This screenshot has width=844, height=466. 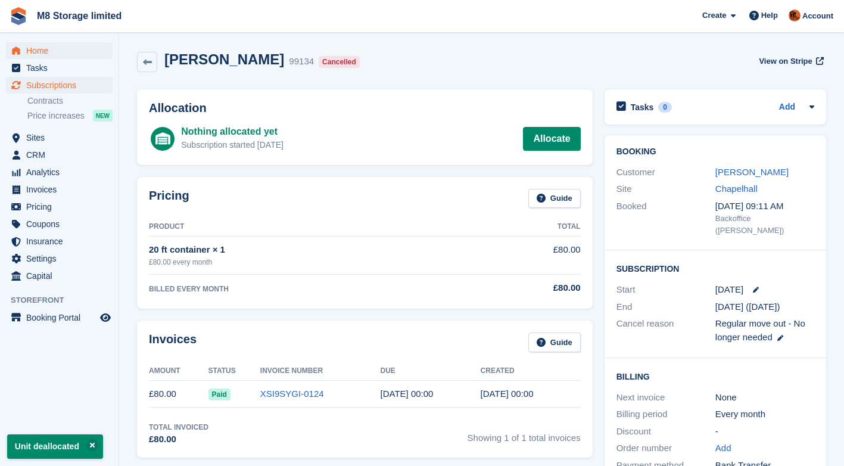 I want to click on div: Discount, so click(x=666, y=431).